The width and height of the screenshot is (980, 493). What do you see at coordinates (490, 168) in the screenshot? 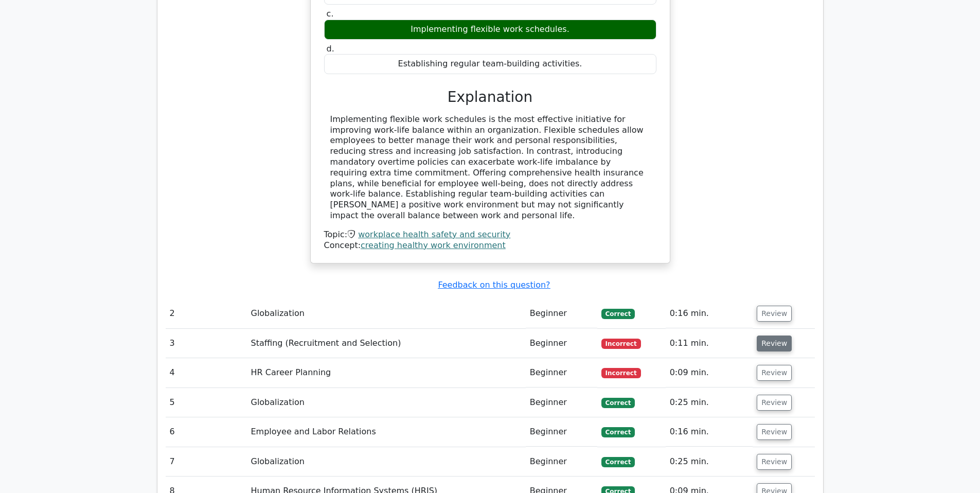
I see `div: Implementing flexible work schedules is the most effective initiative for improving work-life bal...` at bounding box center [490, 168].